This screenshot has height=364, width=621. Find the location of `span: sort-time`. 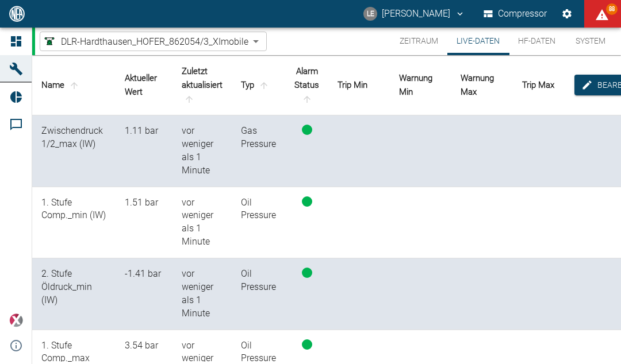

span: sort-time is located at coordinates (189, 99).